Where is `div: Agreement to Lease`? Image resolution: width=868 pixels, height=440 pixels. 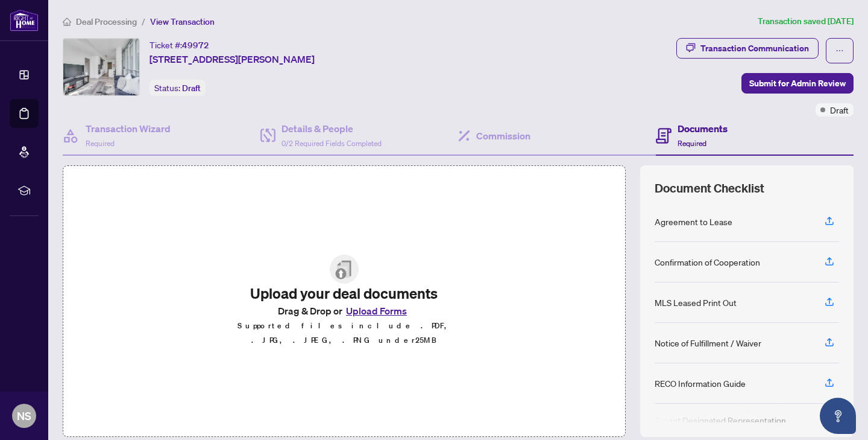 div: Agreement to Lease is located at coordinates (693, 221).